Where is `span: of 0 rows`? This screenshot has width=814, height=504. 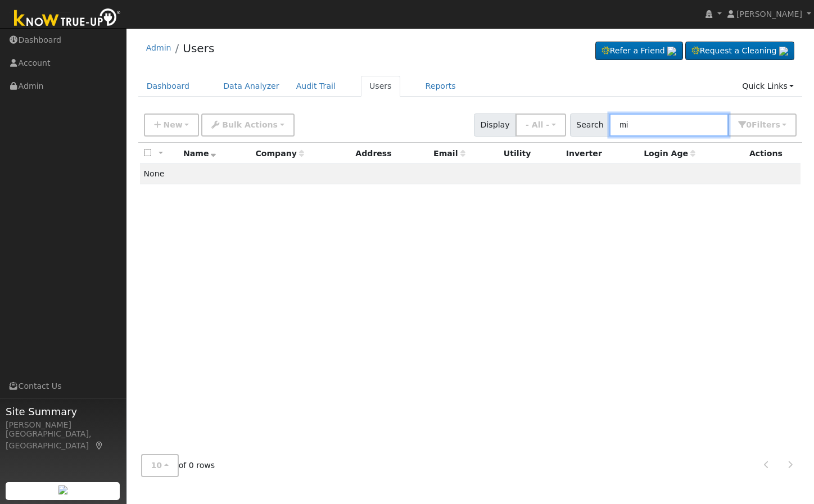 span: of 0 rows is located at coordinates (178, 465).